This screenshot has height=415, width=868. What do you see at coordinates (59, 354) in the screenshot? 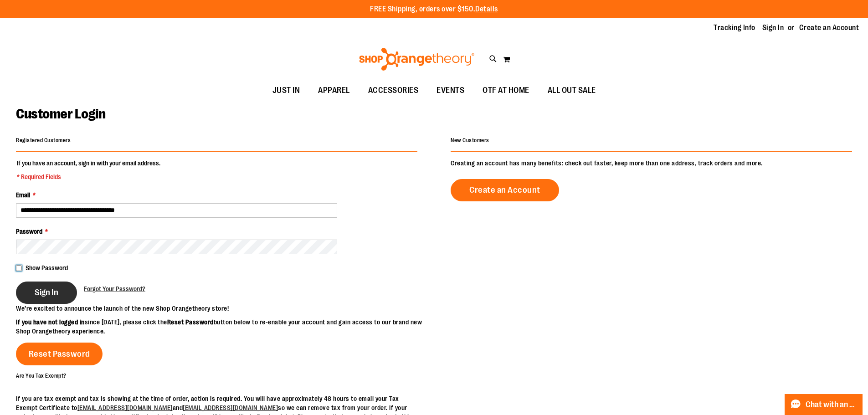
I see `a: Reset Password` at bounding box center [59, 354].